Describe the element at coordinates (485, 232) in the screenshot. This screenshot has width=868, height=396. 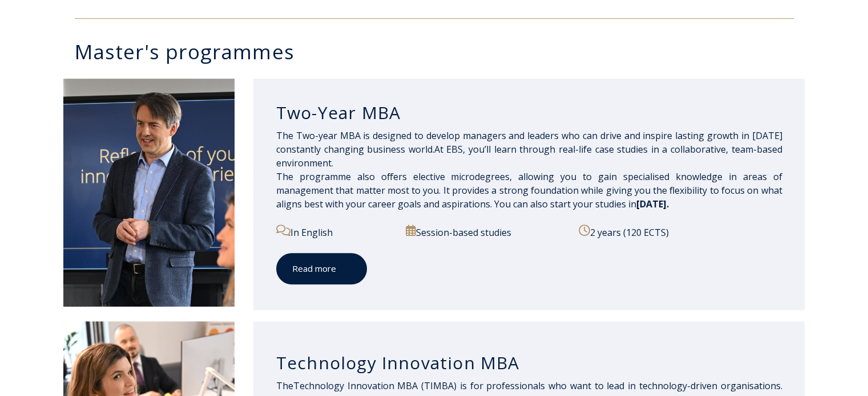
I see `p: Session-based studies` at that location.